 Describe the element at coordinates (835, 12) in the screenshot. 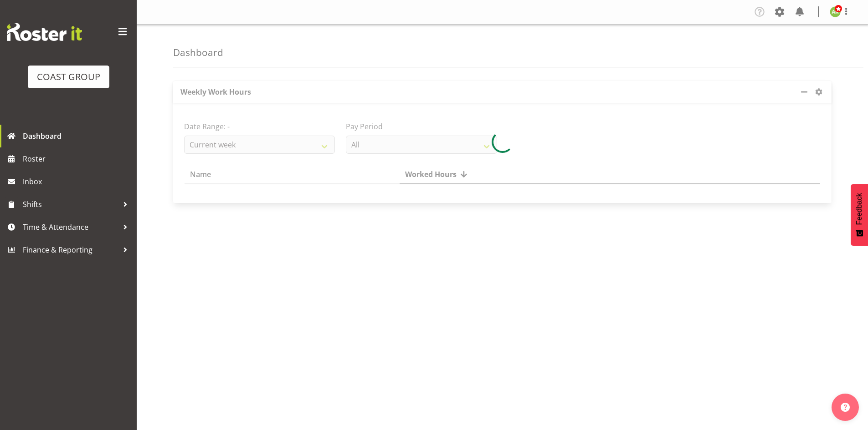

I see `img: angela-kerrigan9606.jpg` at that location.